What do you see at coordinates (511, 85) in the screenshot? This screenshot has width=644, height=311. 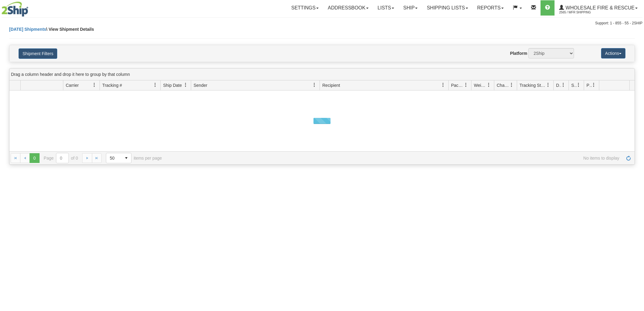 I see `a: Charge filter column settings` at bounding box center [511, 85].